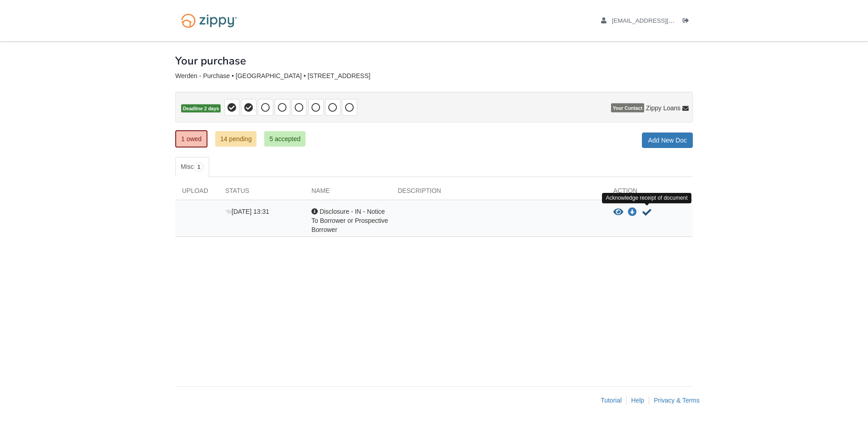  I want to click on button: View Disclosure - IN - Notice To Borrower or Prospective Borrower, so click(618, 212).